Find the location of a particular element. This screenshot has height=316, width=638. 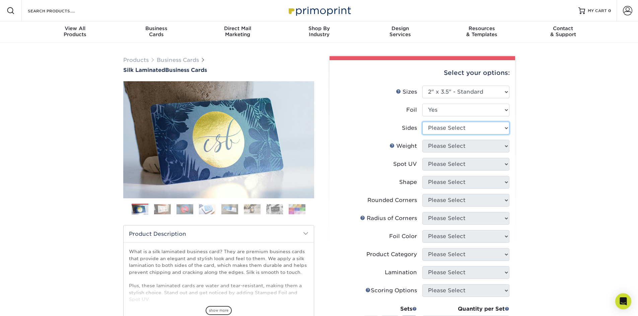

img: Business Cards 04 is located at coordinates (207, 209).